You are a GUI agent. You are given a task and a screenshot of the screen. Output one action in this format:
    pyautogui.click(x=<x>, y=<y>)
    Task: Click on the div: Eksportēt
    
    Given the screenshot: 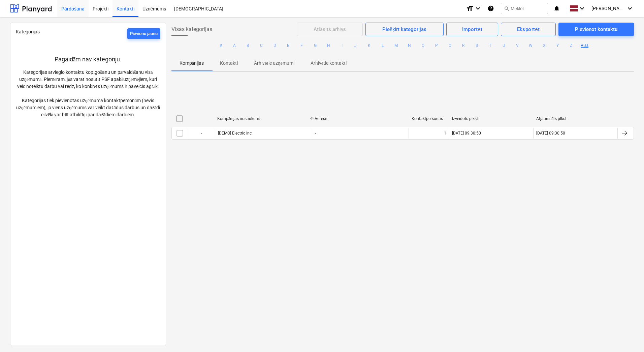 What is the action you would take?
    pyautogui.click(x=529, y=29)
    